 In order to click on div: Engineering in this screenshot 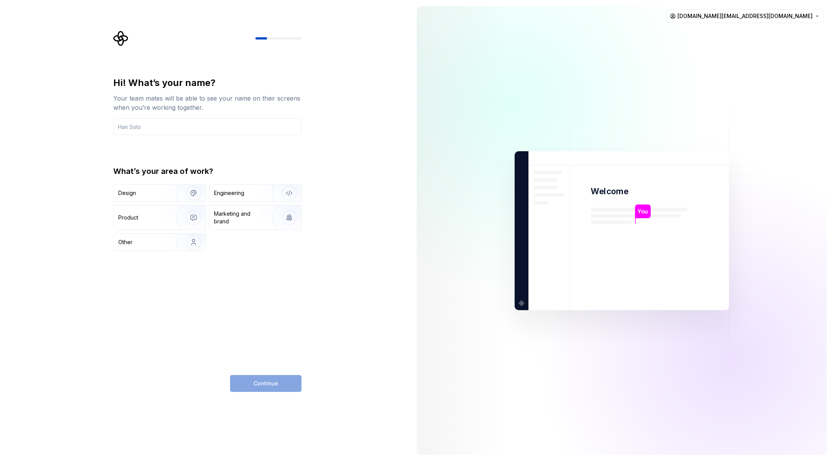, I will do `click(229, 193)`.